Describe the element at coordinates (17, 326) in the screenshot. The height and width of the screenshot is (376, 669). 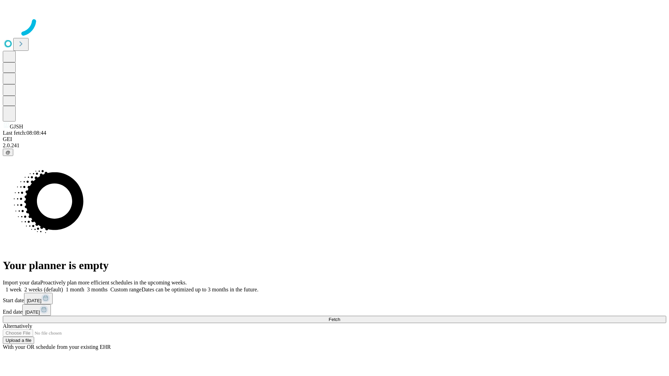
I see `span: Alternatively` at that location.